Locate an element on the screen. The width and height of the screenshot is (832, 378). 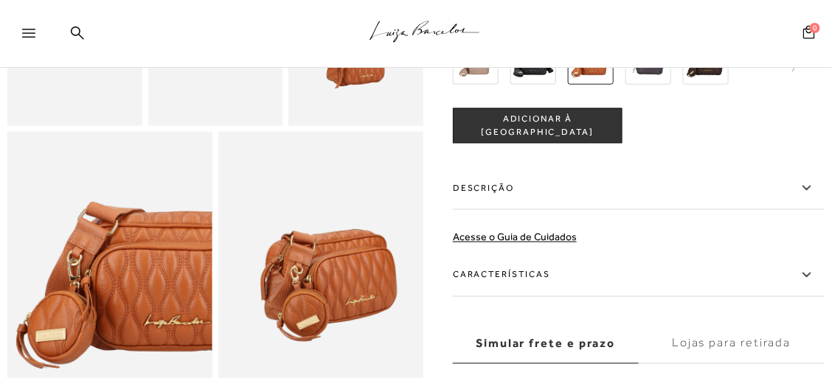
button: 0 is located at coordinates (809, 34).